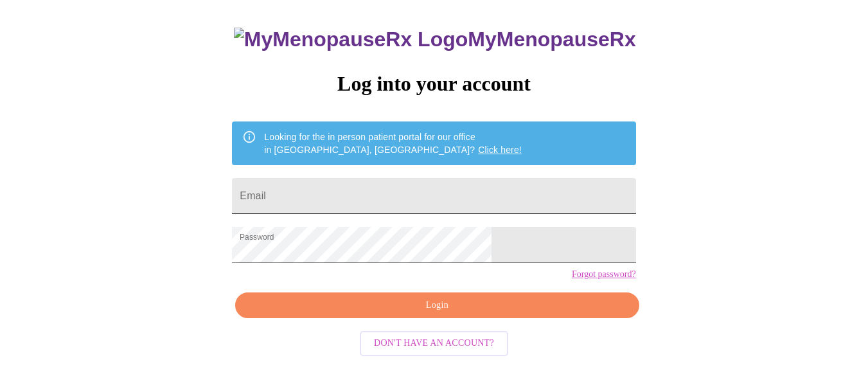  Describe the element at coordinates (434, 39) in the screenshot. I see `h3: MyMenopauseRx` at that location.